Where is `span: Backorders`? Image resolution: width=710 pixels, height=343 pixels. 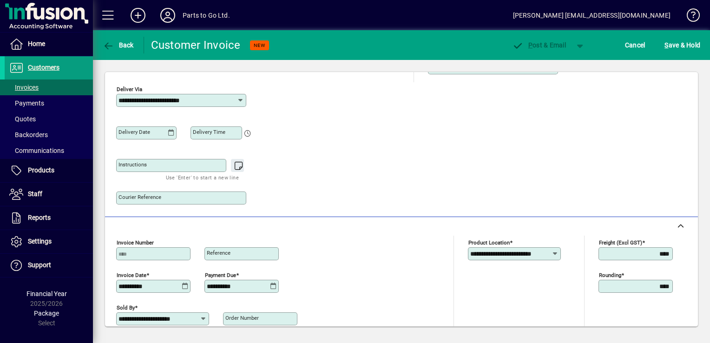
span: Backorders is located at coordinates (28, 135).